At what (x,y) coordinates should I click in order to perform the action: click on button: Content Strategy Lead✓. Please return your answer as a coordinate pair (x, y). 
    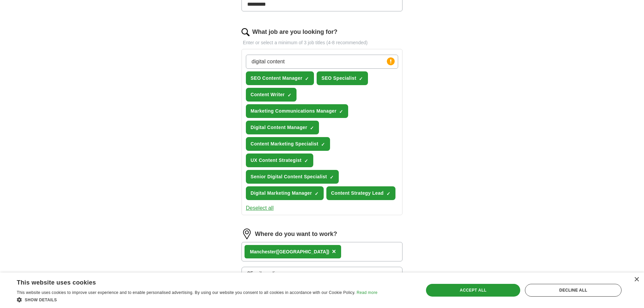
    Looking at the image, I should click on (361, 193).